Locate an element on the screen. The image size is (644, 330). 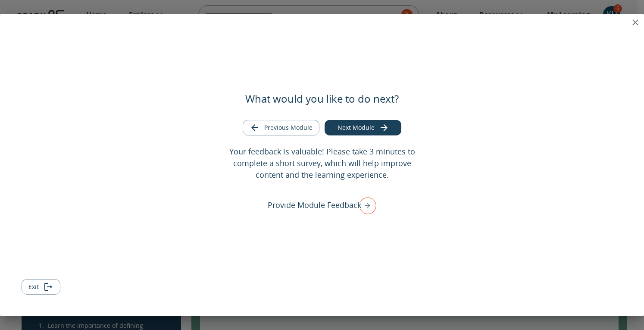
h5: What would you like to do next? is located at coordinates (322, 99).